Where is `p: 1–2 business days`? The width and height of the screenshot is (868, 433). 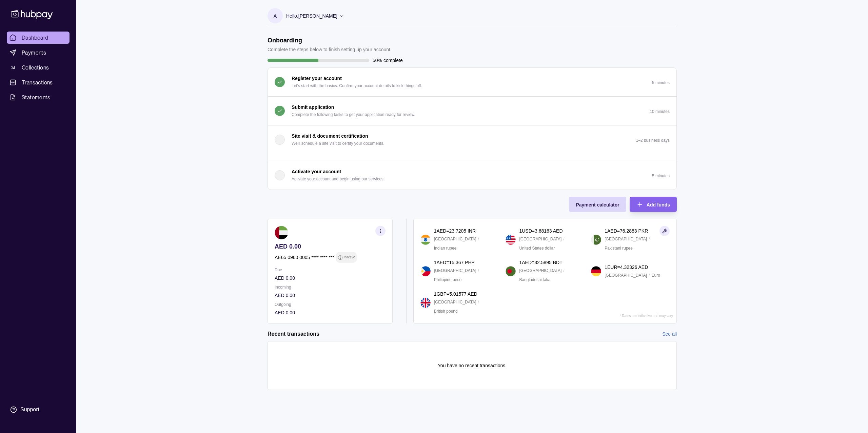 p: 1–2 business days is located at coordinates (653, 140).